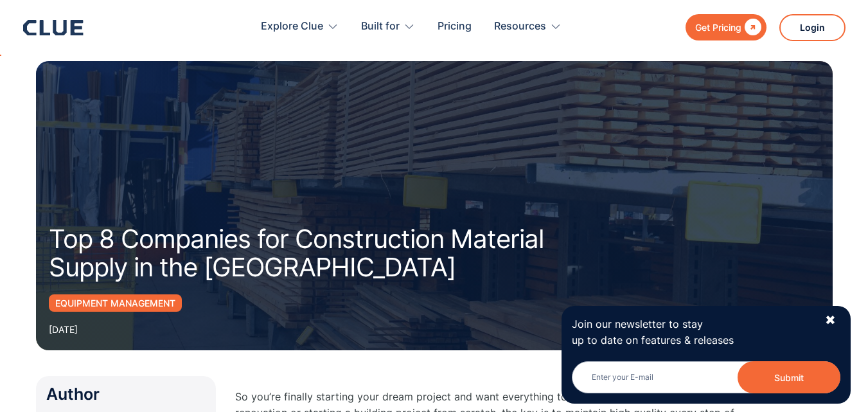 The width and height of the screenshot is (868, 412). Describe the element at coordinates (126, 394) in the screenshot. I see `div: Author` at that location.